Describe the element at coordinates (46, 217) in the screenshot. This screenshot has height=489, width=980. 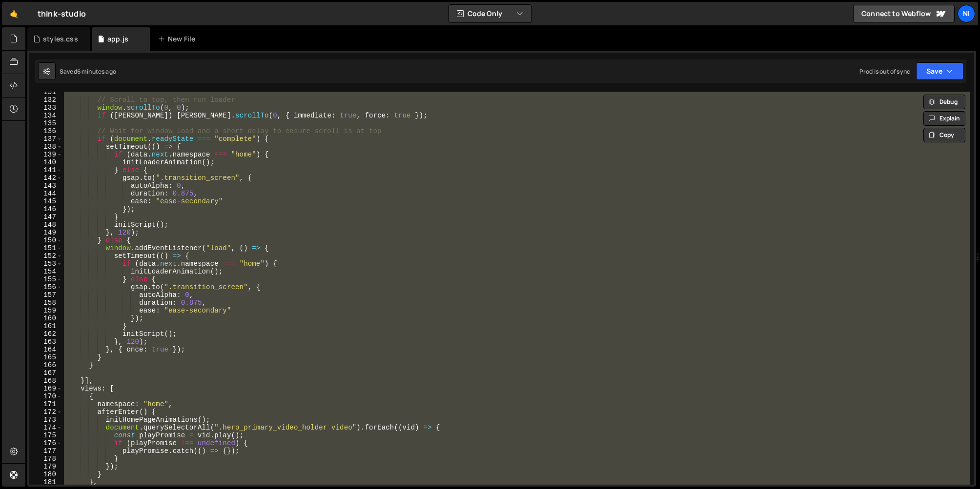
I see `div: 147` at that location.